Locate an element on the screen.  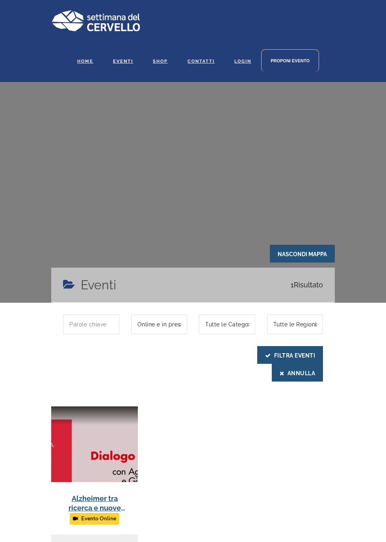
button: Annulla is located at coordinates (298, 373).